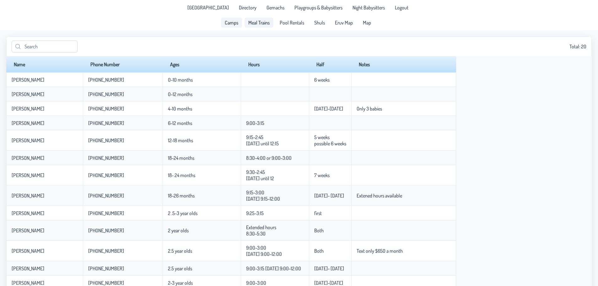  What do you see at coordinates (320, 23) in the screenshot?
I see `a: Shuls` at bounding box center [320, 23].